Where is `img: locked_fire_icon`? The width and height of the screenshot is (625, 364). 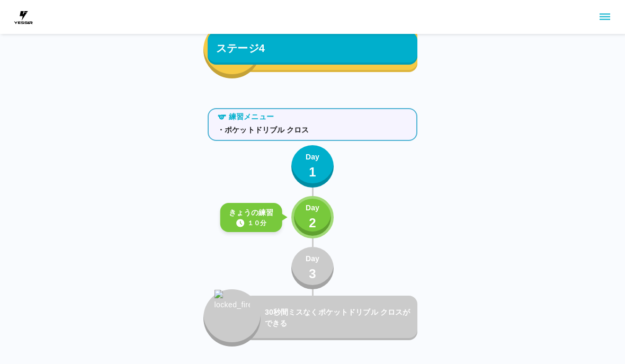
img: locked_fire_icon is located at coordinates (232, 312).